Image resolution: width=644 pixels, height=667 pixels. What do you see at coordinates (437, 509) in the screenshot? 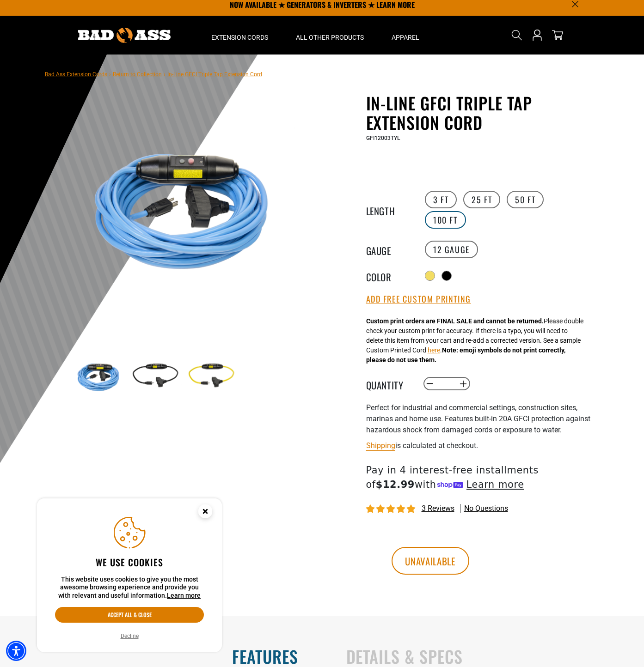
I see `span: 3 reviews` at bounding box center [437, 509].